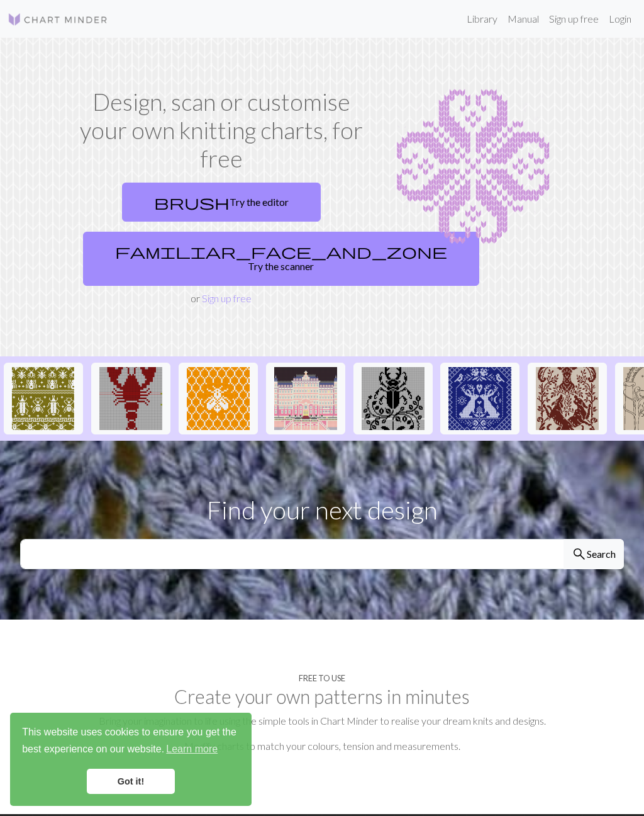  Describe the element at coordinates (58, 20) in the screenshot. I see `img: Logo` at that location.